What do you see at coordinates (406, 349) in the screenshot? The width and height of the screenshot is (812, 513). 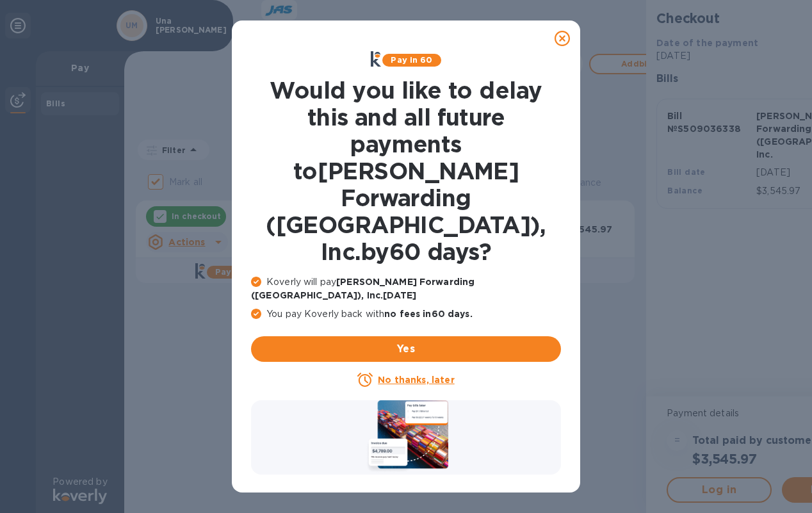 I see `button: Yes` at bounding box center [406, 349].